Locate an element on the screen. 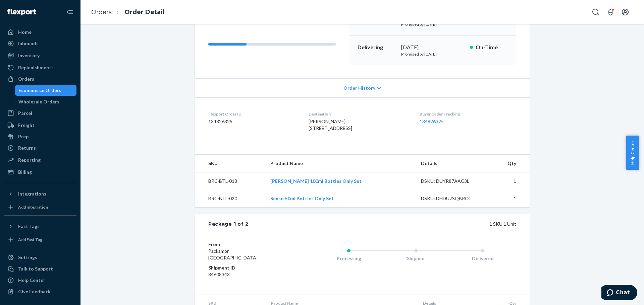 The width and height of the screenshot is (644, 305). div: Inventory is located at coordinates (29, 55).